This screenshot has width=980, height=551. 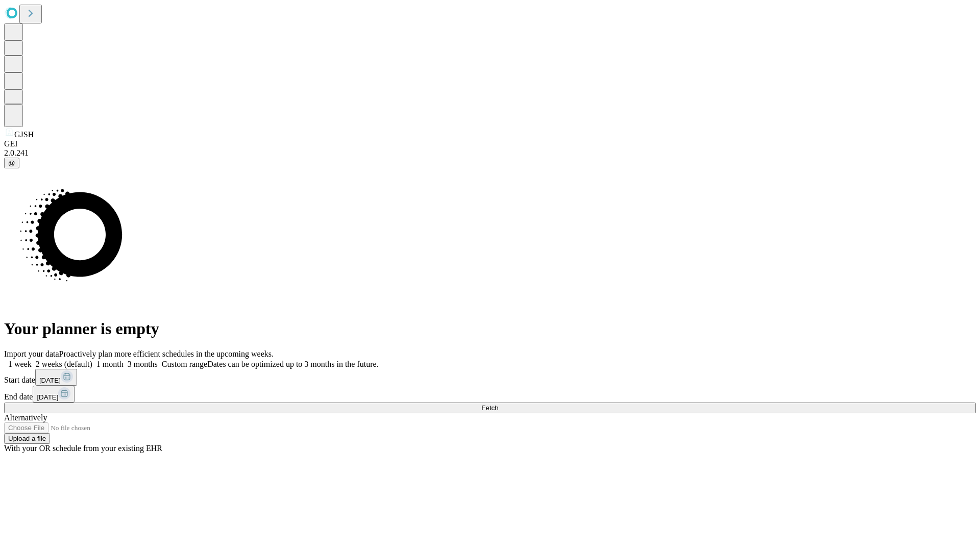 What do you see at coordinates (490, 153) in the screenshot?
I see `div: 2.0.241` at bounding box center [490, 153].